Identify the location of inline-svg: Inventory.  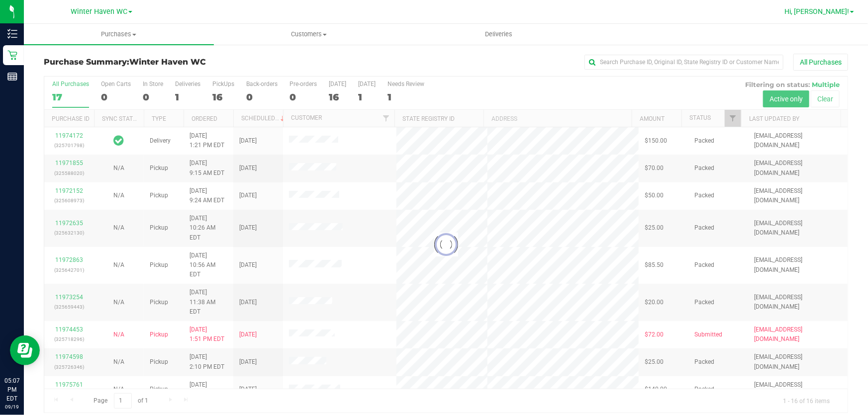
(12, 34).